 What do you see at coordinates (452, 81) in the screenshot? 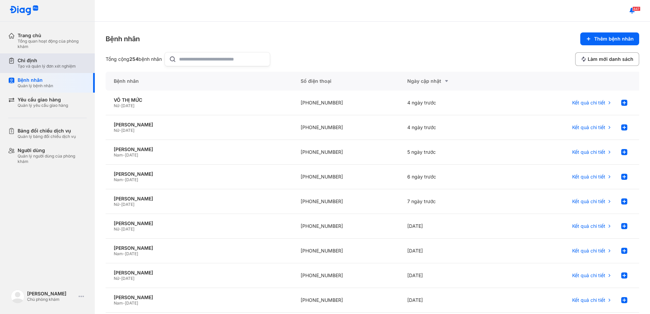
I see `div: Ngày cập nhật` at bounding box center [452, 81].